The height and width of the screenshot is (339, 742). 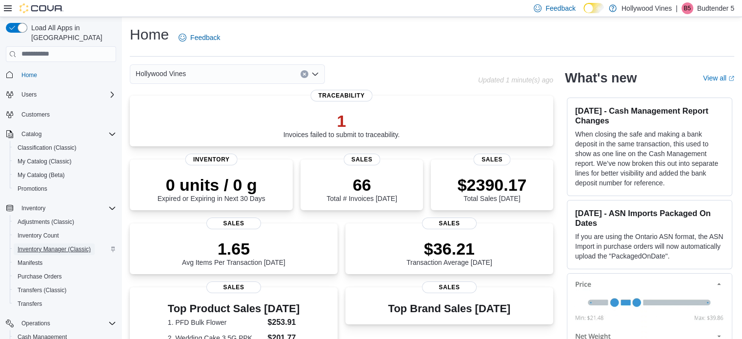 I want to click on a: Adjustments (Classic), so click(x=46, y=222).